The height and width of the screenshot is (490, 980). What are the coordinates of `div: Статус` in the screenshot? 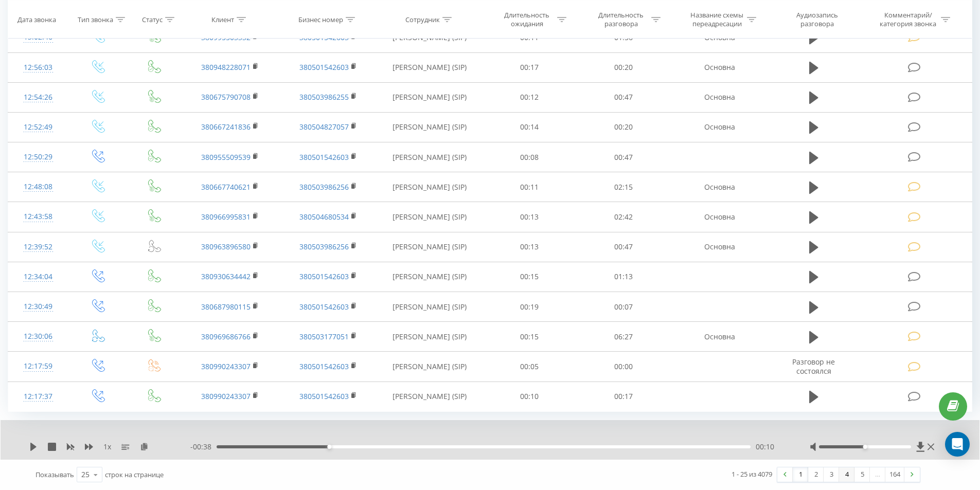 It's located at (152, 19).